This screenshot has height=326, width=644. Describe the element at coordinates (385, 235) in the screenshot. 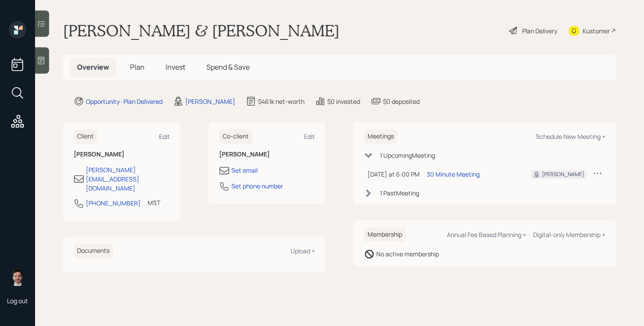

I see `h6: Membership` at that location.